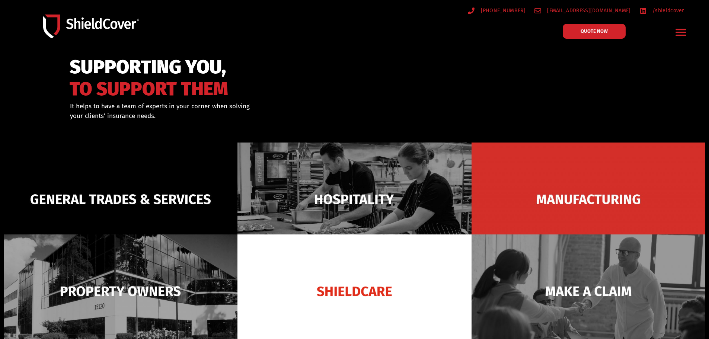 The height and width of the screenshot is (339, 709). I want to click on span: SUPPORTING YOU,, so click(149, 67).